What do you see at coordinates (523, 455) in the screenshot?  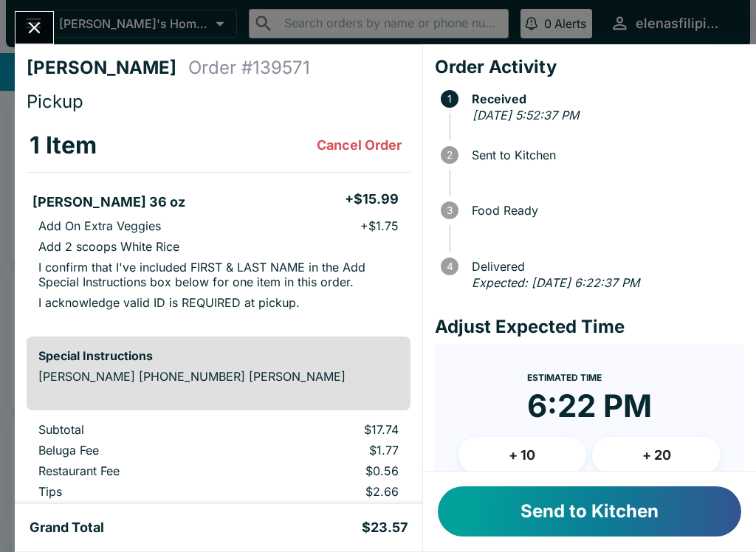 I see `button: + 10` at bounding box center [523, 455].